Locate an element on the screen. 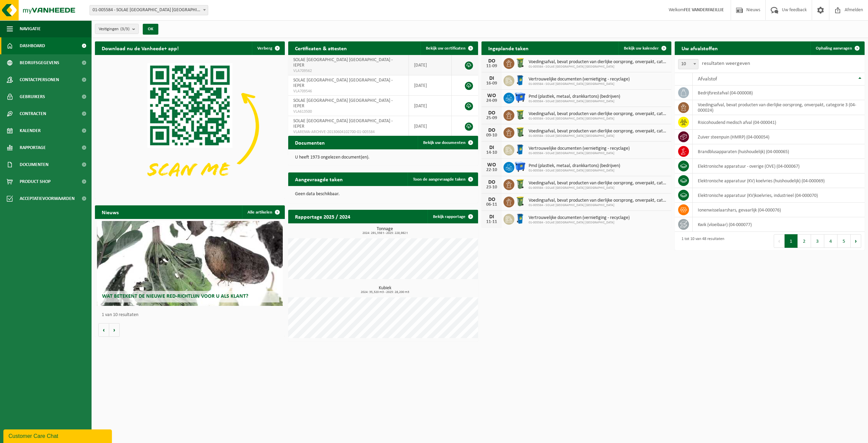 The height and width of the screenshot is (443, 868). a: Wat betekent de nieuwe RED-richtlijn voor u als klant? is located at coordinates (190, 263).